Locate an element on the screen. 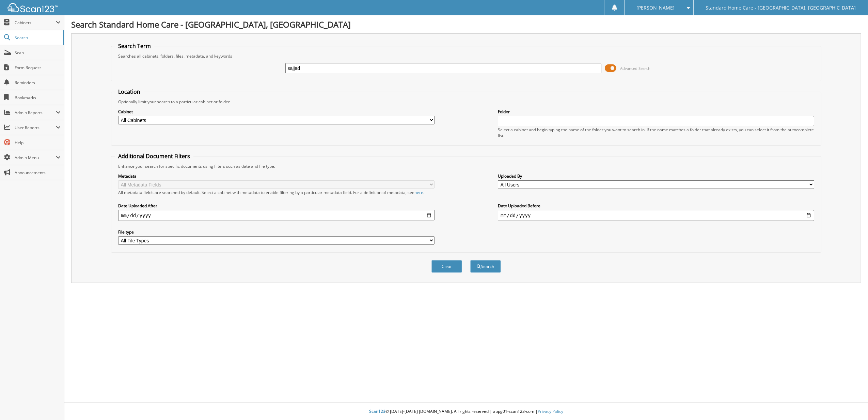 This screenshot has width=868, height=420. span: Admin Menu is located at coordinates (35, 157).